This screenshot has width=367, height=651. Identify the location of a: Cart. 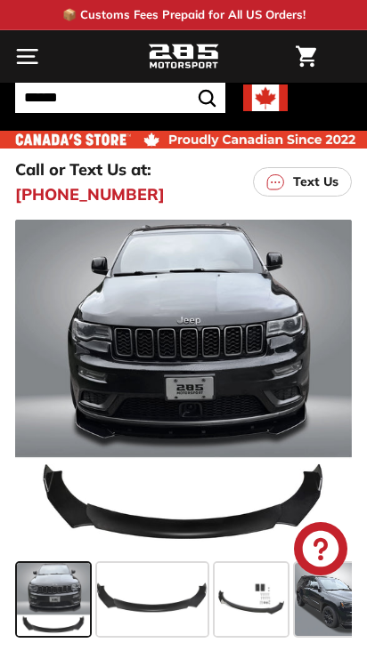
(305, 56).